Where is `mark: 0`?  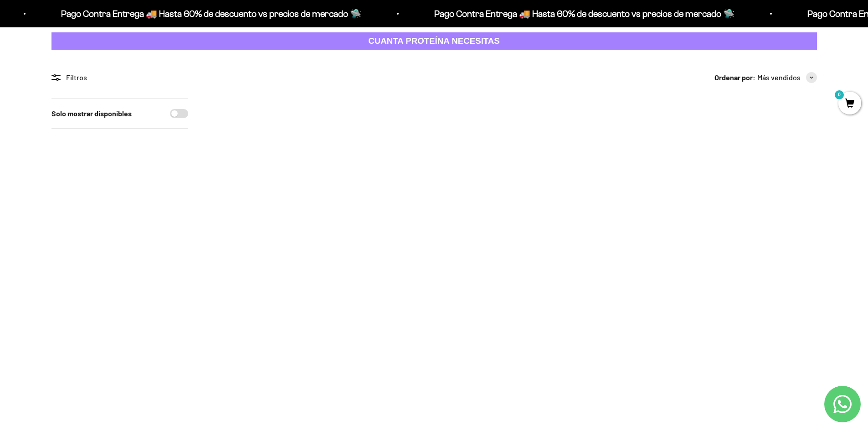 mark: 0 is located at coordinates (839, 95).